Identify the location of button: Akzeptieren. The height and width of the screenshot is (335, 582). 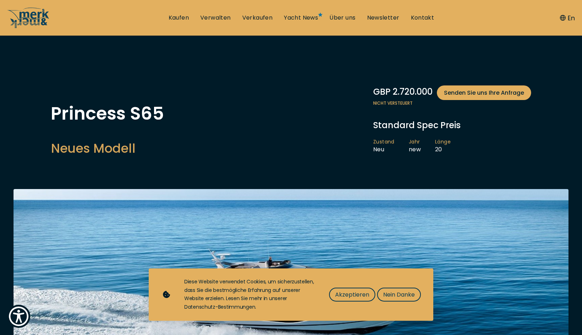
(352, 294).